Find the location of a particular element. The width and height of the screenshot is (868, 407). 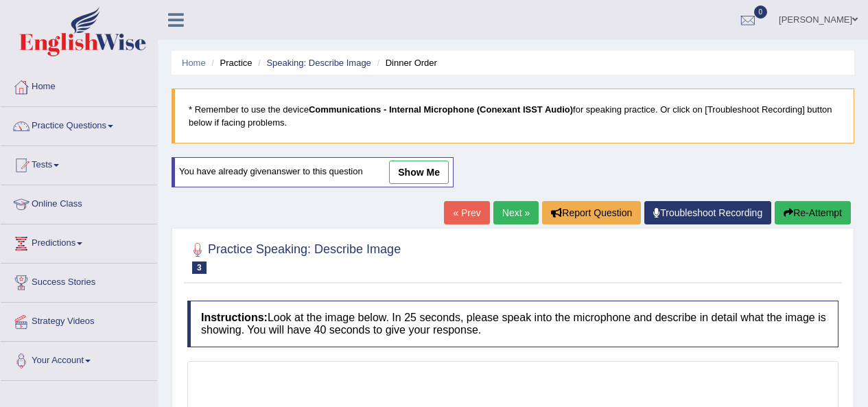

a: Speaking: Describe Image is located at coordinates (319, 62).